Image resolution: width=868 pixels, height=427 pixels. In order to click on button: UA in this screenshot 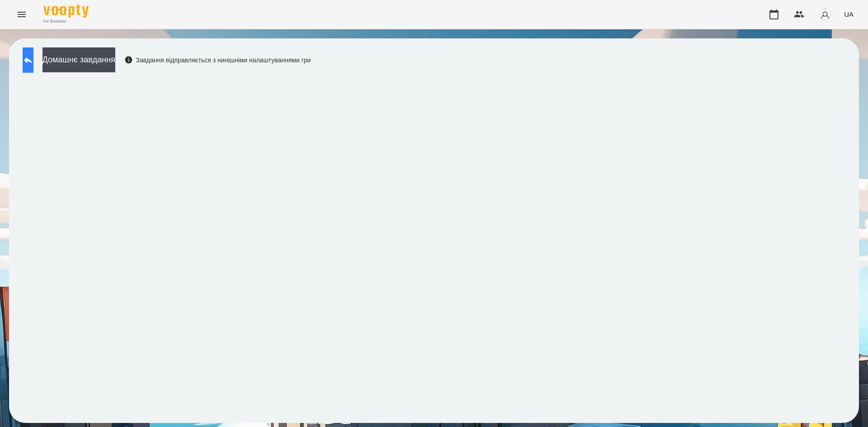, I will do `click(849, 14)`.